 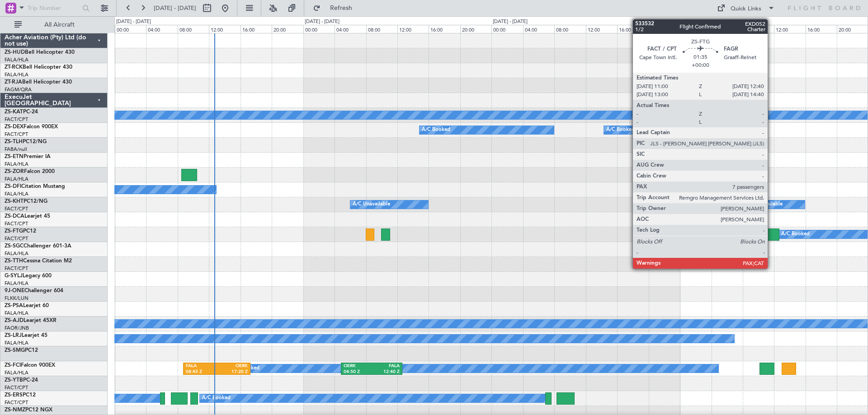 I want to click on div: 04:50 Z, so click(x=358, y=372).